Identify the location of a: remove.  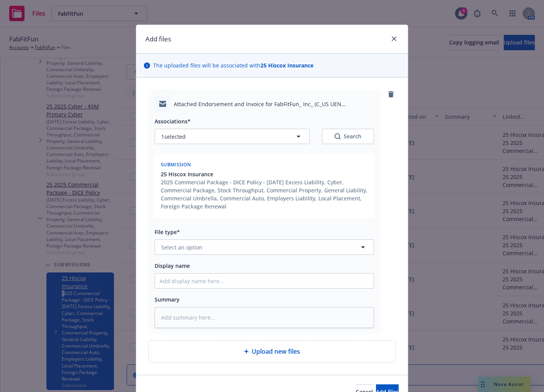
(391, 94).